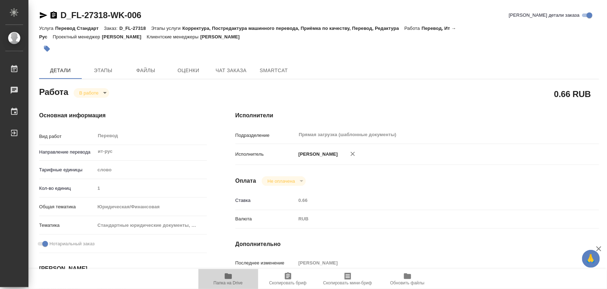 The width and height of the screenshot is (607, 289). What do you see at coordinates (246, 181) in the screenshot?
I see `h4: Оплата` at bounding box center [246, 181].